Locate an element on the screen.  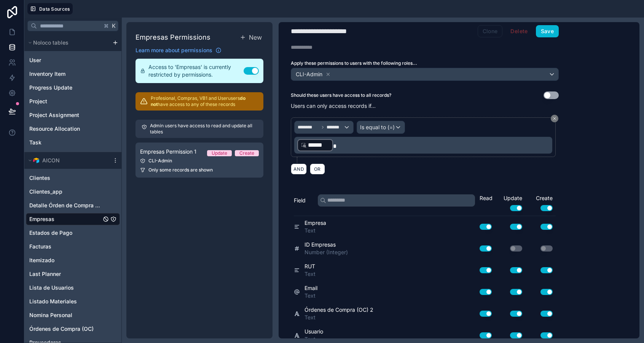
div: Read is located at coordinates (487, 198).